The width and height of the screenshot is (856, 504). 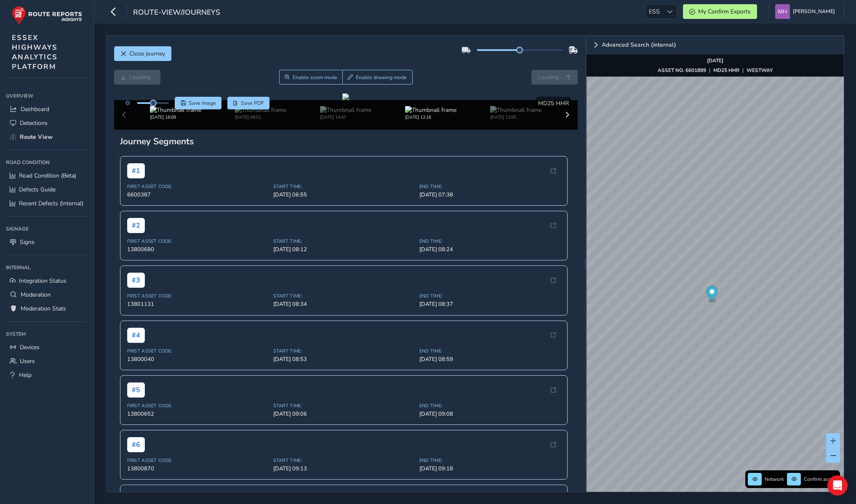 I want to click on span: 13800680, so click(x=197, y=249).